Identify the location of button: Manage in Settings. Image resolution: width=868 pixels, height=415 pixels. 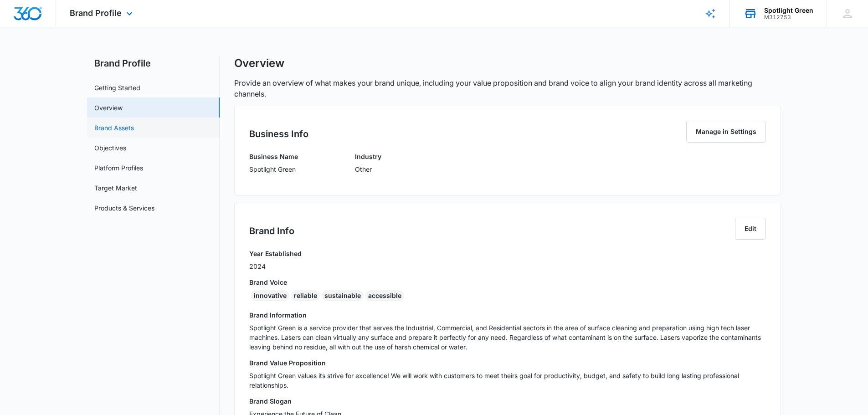
(726, 132).